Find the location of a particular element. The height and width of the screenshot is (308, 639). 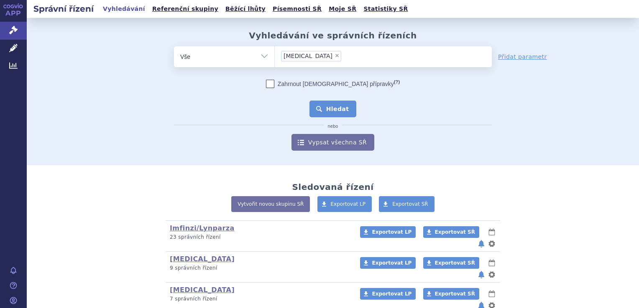

a: Referenční skupiny is located at coordinates (185, 9).